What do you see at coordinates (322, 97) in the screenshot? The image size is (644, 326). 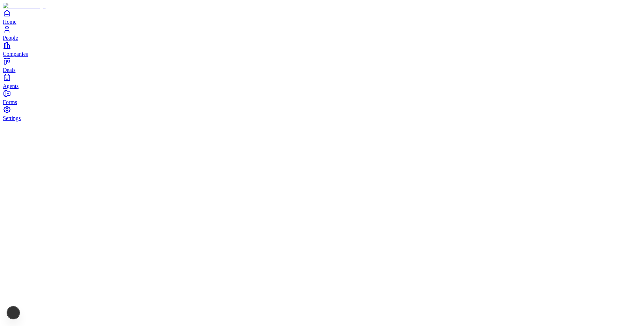 I see `a: Forms` at bounding box center [322, 97].